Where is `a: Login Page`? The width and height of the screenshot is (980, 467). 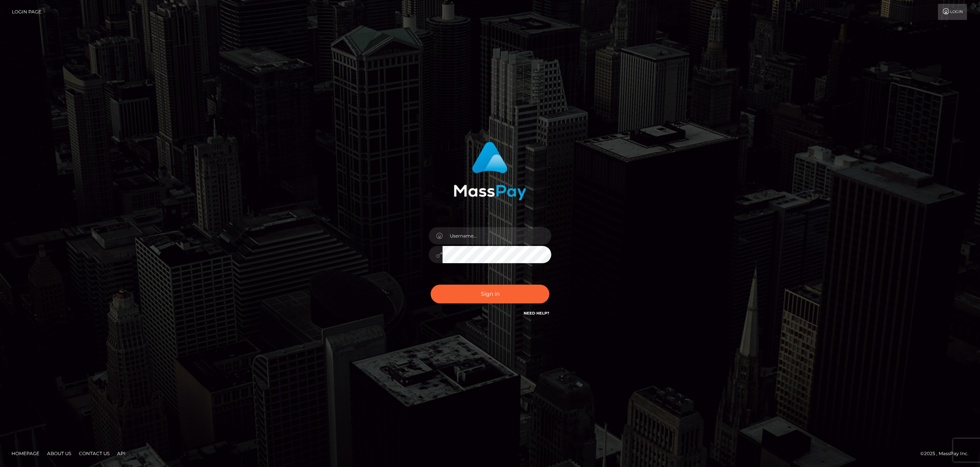 a: Login Page is located at coordinates (26, 12).